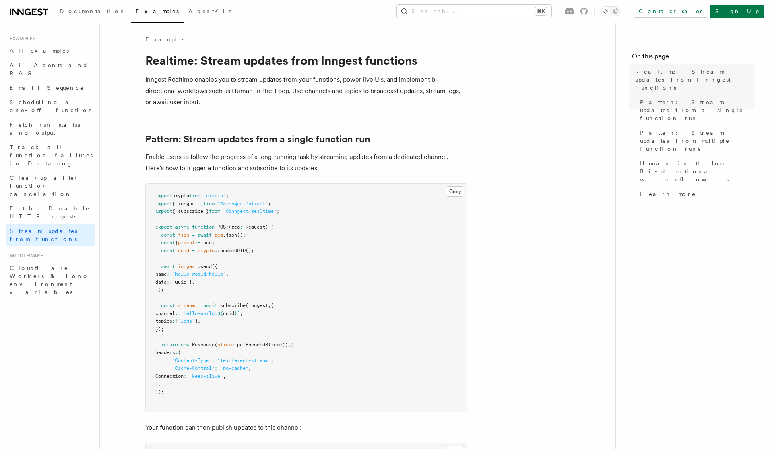 The image size is (770, 449). I want to click on a: Sign Up, so click(737, 11).